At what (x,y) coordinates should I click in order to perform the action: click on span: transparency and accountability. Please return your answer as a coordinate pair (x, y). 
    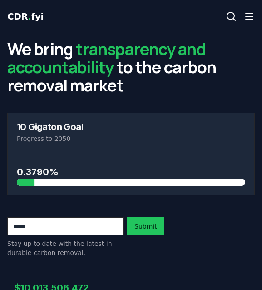
    Looking at the image, I should click on (107, 58).